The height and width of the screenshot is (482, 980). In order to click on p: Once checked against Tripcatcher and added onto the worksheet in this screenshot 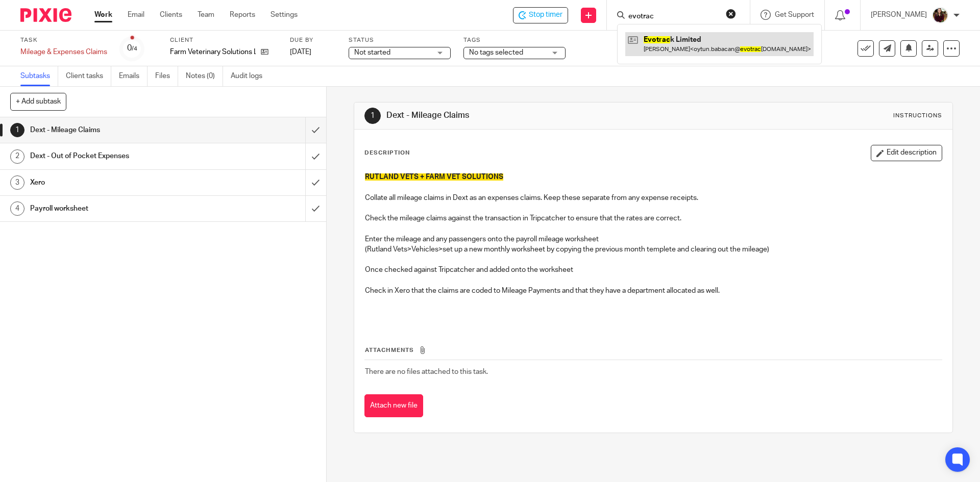, I will do `click(653, 270)`.